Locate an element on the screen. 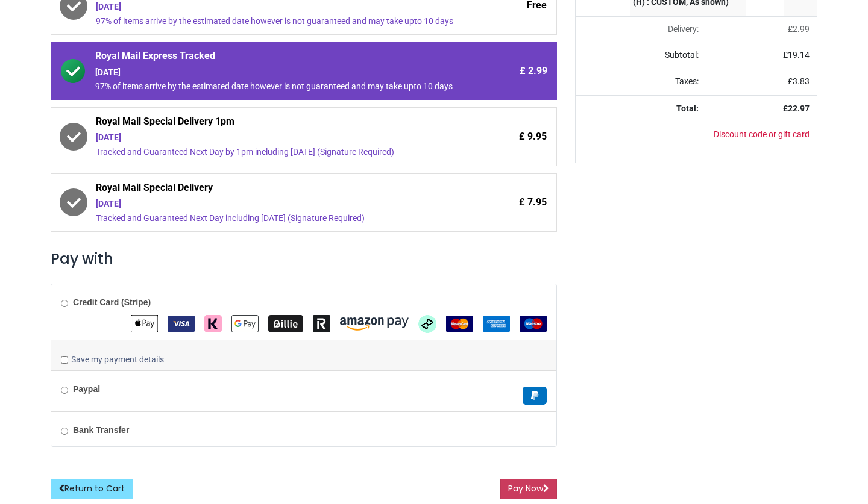 The width and height of the screenshot is (868, 504). td: Taxes: is located at coordinates (641, 82).